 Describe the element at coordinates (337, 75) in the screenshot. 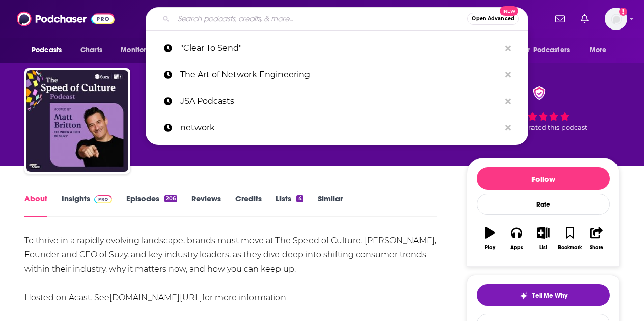

I see `a: The Art of Network Engineering` at that location.